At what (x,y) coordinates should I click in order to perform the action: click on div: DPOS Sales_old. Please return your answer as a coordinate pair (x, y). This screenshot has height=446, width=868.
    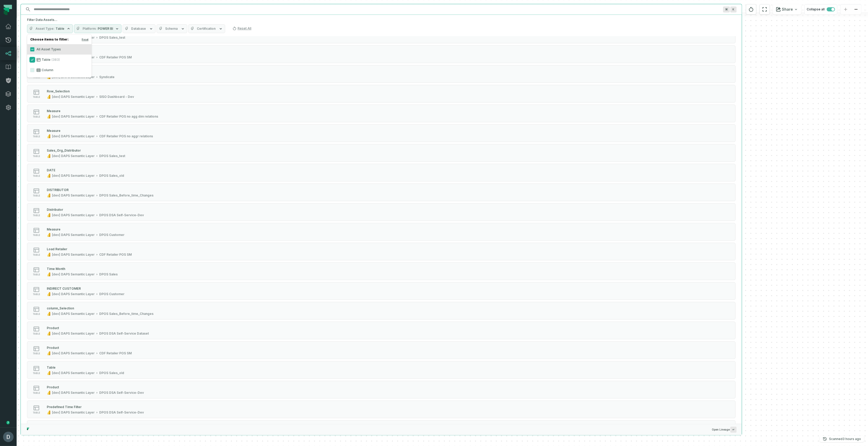
    Looking at the image, I should click on (112, 176).